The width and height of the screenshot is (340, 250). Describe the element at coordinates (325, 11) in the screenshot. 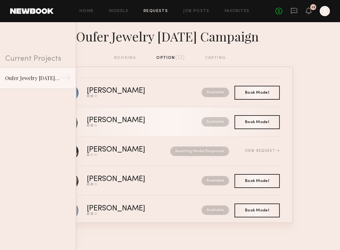

I see `a: T` at that location.